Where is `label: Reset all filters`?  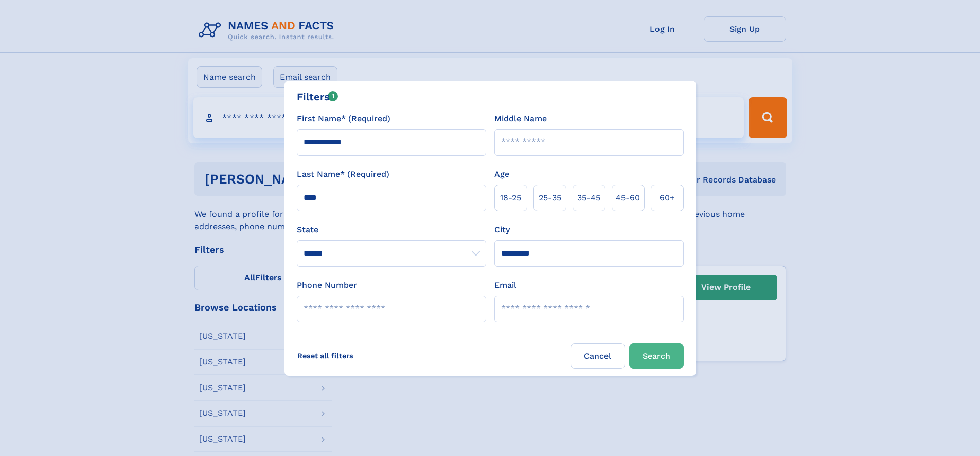 label: Reset all filters is located at coordinates (325, 356).